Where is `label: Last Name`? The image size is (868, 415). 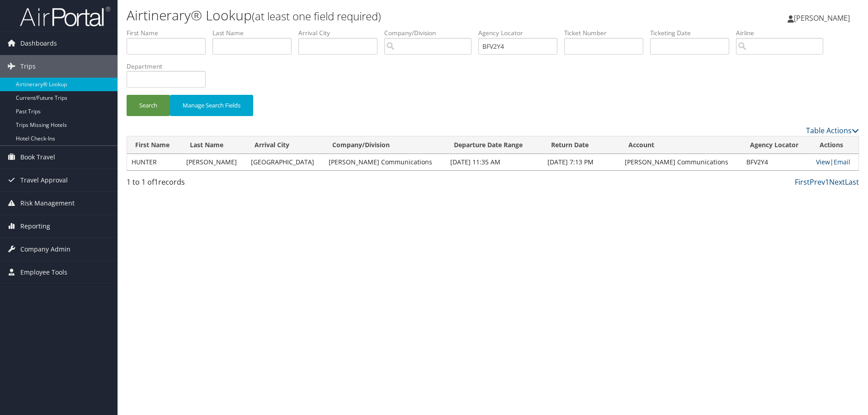
label: Last Name is located at coordinates (255, 33).